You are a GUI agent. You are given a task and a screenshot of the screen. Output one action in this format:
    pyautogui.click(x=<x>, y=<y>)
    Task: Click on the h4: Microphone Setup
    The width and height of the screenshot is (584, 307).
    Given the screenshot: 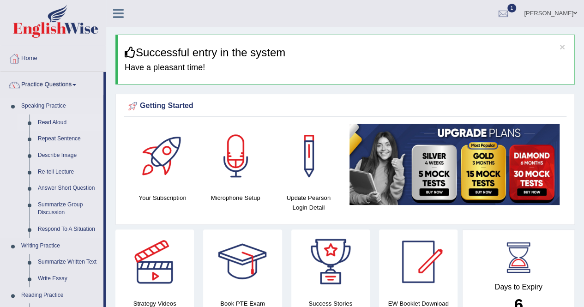 What is the action you would take?
    pyautogui.click(x=235, y=198)
    